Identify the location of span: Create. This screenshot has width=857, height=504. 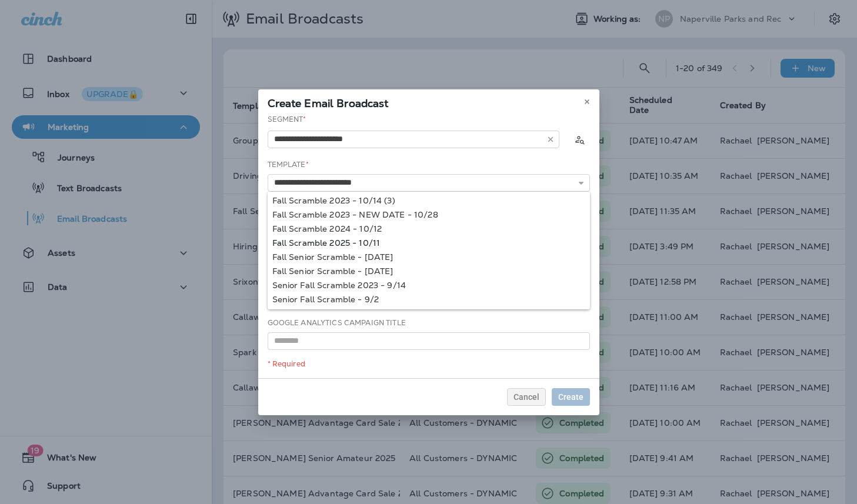
(570, 397).